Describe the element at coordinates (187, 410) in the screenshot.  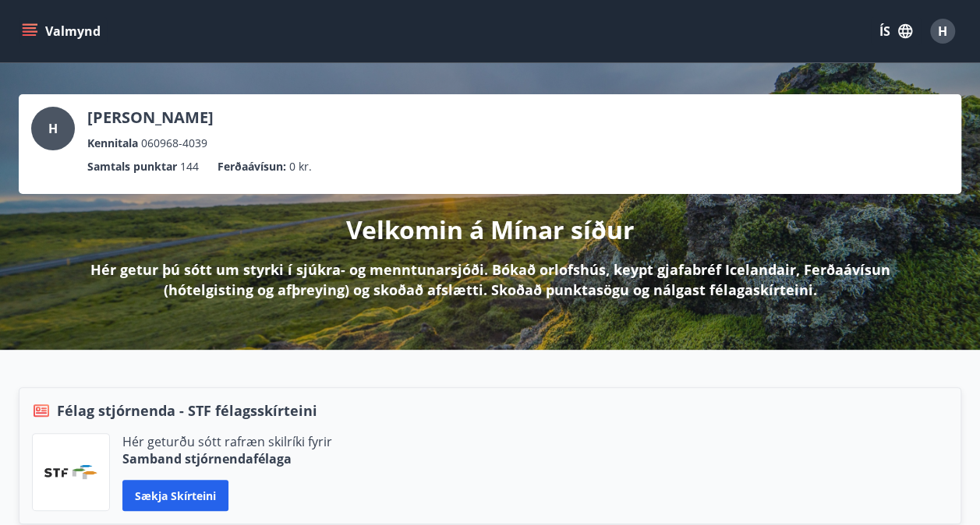
I see `span: Félag stjórnenda - STF félagsskírteini` at that location.